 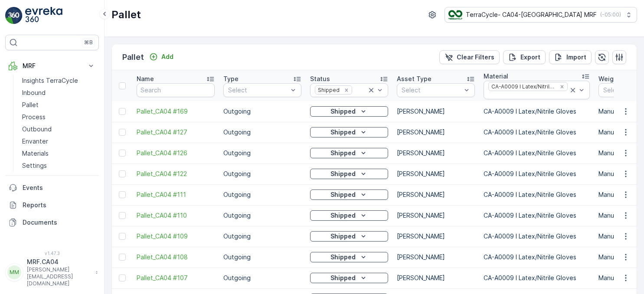 I want to click on a: Pallet_CA04 #111, so click(x=176, y=195).